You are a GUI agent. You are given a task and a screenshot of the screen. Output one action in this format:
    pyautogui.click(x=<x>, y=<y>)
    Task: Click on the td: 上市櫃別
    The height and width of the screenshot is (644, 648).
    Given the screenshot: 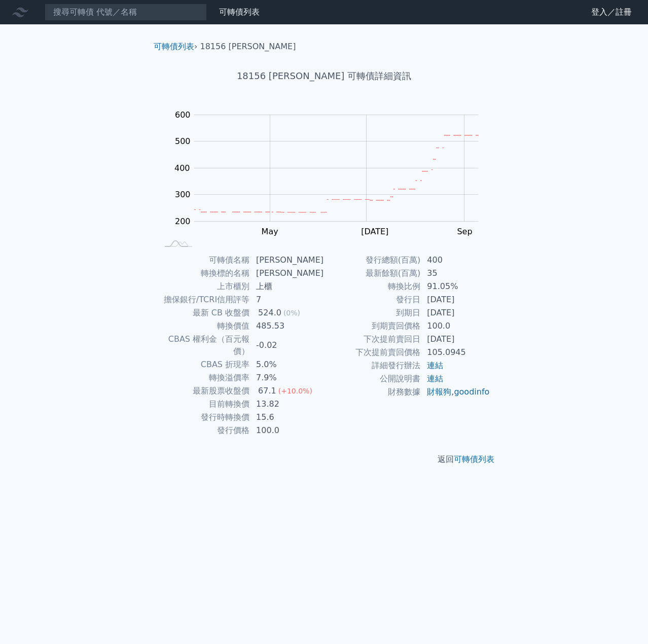 What is the action you would take?
    pyautogui.click(x=204, y=286)
    